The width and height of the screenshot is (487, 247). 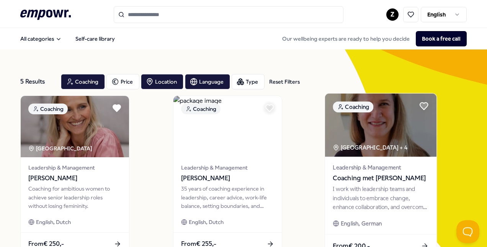 What do you see at coordinates (361, 223) in the screenshot?
I see `span: English, German` at bounding box center [361, 223].